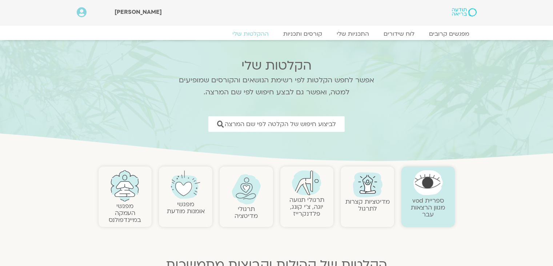  What do you see at coordinates (277, 65) in the screenshot?
I see `h2: הקלטות שלי` at bounding box center [277, 65].